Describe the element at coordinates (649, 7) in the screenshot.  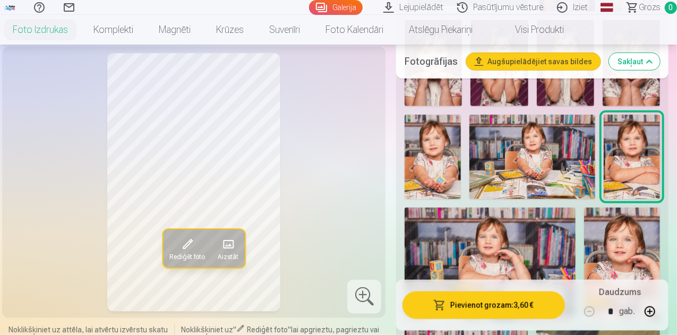
I see `span: Grozs` at that location.